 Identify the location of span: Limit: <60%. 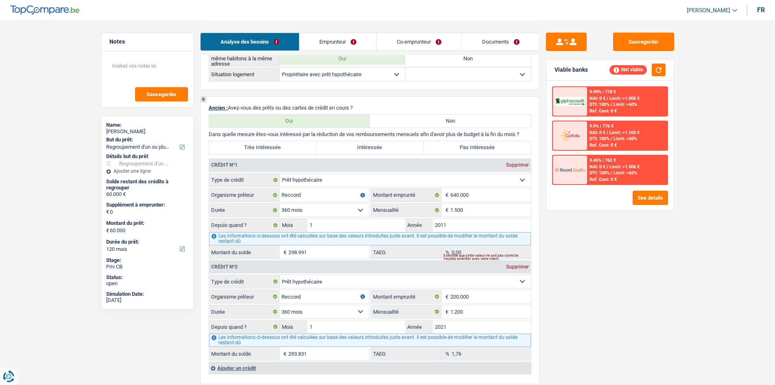
(625, 138).